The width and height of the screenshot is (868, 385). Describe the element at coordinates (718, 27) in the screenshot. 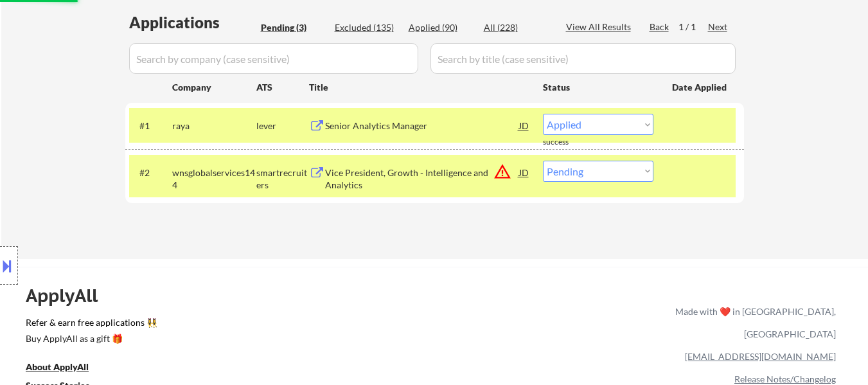

I see `div: Next` at that location.